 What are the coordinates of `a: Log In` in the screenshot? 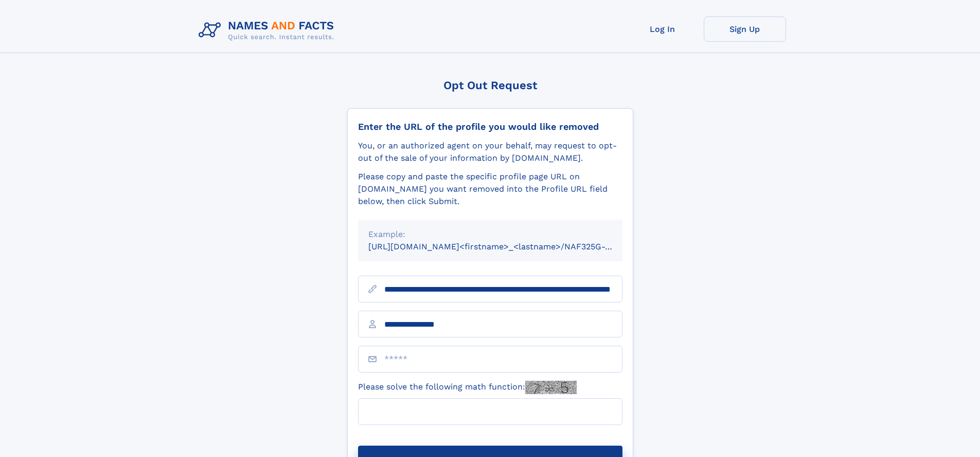 It's located at (662, 29).